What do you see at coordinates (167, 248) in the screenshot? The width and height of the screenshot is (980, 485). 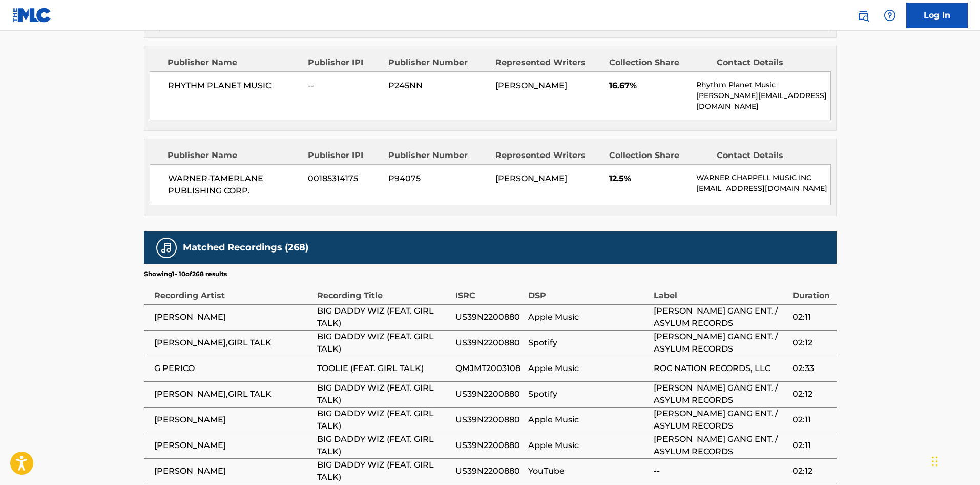 I see `img: Matched Recordings` at bounding box center [167, 248].